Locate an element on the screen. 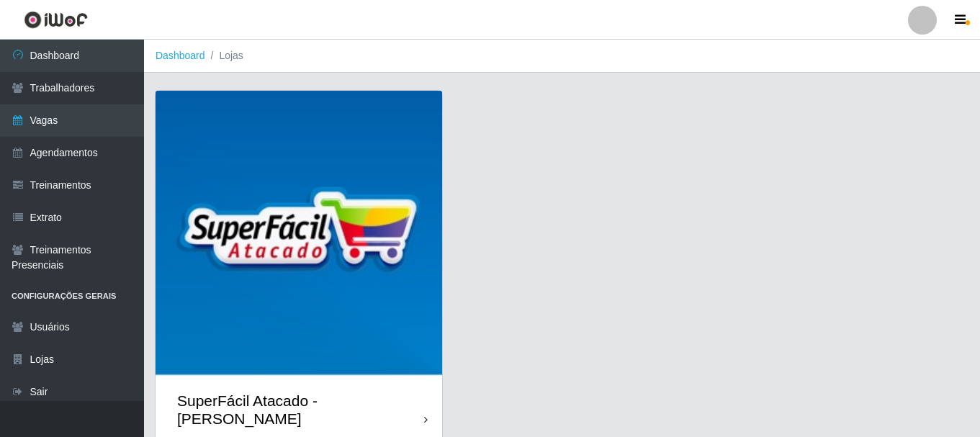 The image size is (980, 437). li: Lojas is located at coordinates (224, 56).